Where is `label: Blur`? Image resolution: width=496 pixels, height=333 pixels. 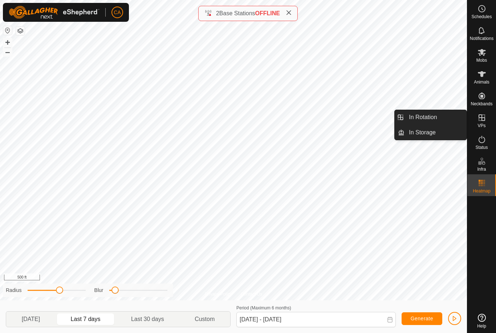
label: Blur is located at coordinates (99, 290).